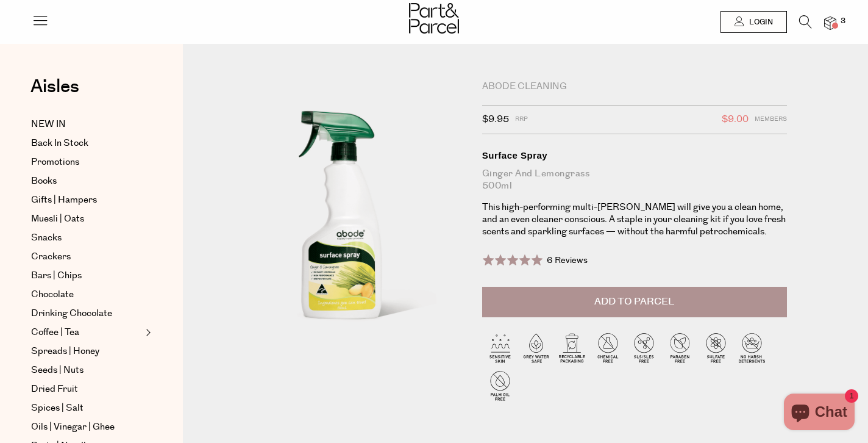  I want to click on span: Coffee | Tea, so click(55, 332).